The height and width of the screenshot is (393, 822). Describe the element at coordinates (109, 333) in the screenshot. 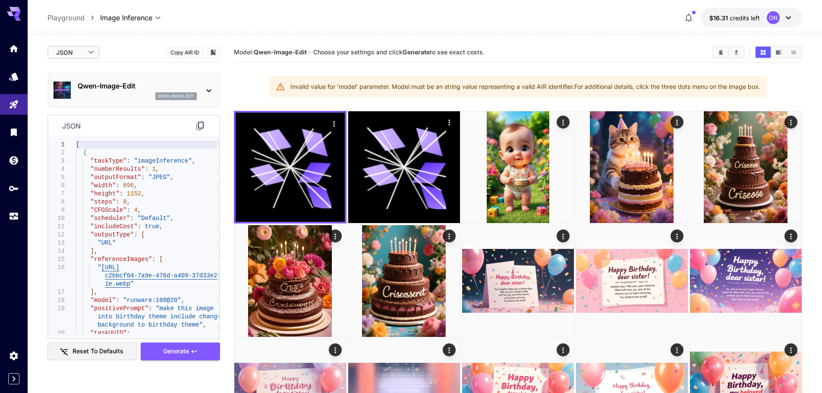

I see `span: "taskUUID"` at that location.